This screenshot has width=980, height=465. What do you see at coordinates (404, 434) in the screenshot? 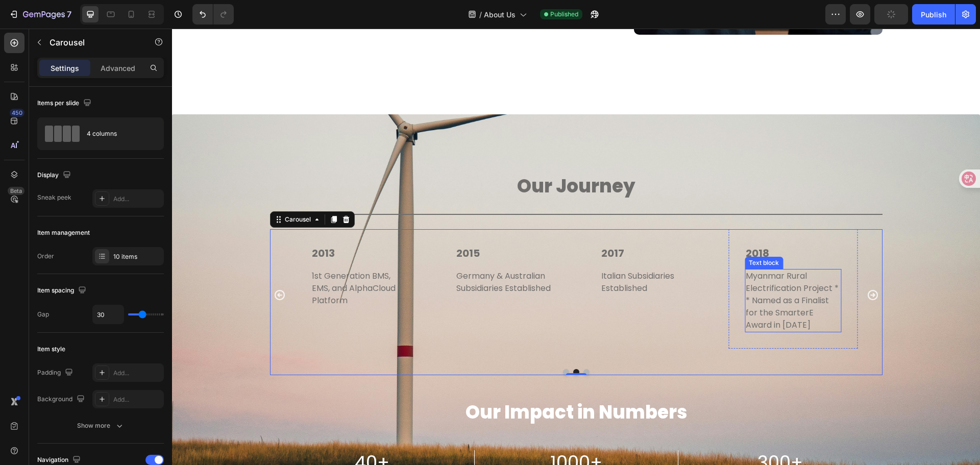
I see `p: 1000+` at bounding box center [404, 434].